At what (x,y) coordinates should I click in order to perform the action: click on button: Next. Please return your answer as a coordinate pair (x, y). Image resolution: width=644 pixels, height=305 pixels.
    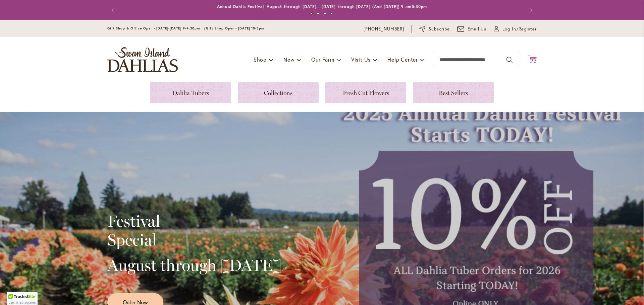
    Looking at the image, I should click on (530, 10).